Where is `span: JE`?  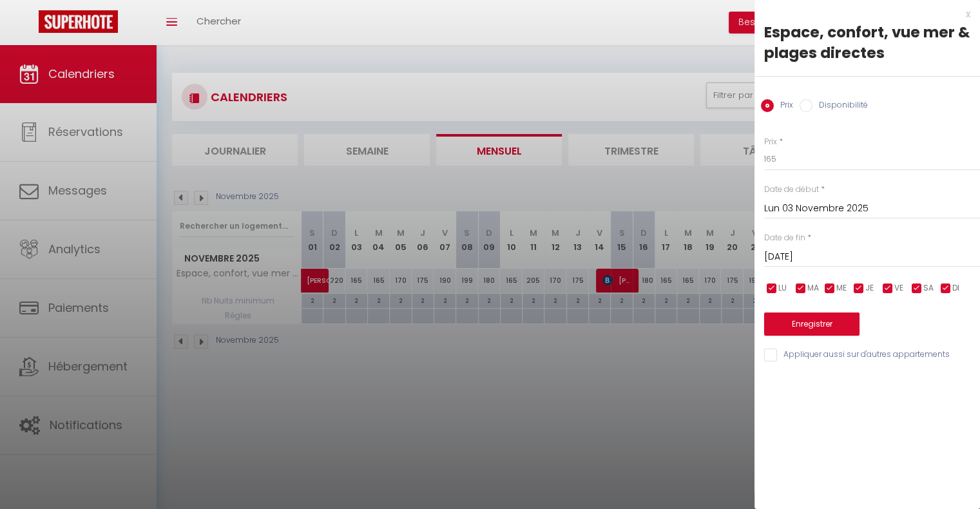
span: JE is located at coordinates (869, 288).